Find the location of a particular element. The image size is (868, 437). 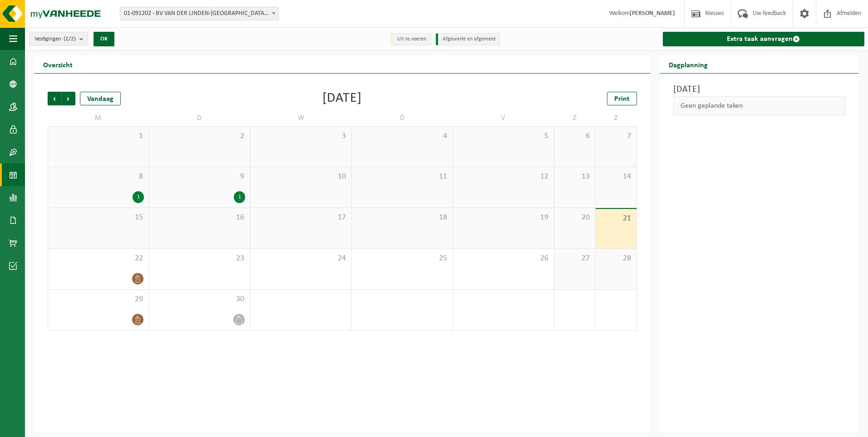

span: Print is located at coordinates (622, 99).